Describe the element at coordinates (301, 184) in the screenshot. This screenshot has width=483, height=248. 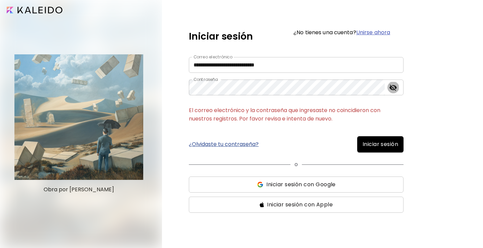
I see `span: Iniciar sesión con Google` at that location.